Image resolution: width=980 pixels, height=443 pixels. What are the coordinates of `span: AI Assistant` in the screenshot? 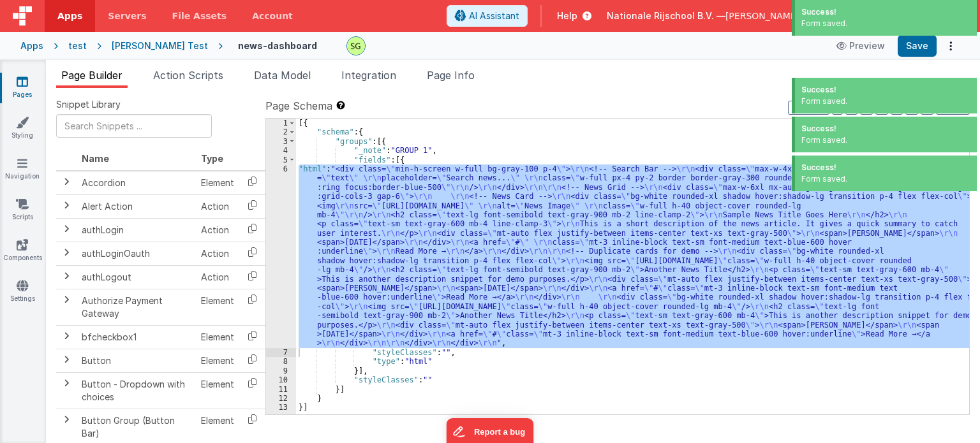 It's located at (493, 16).